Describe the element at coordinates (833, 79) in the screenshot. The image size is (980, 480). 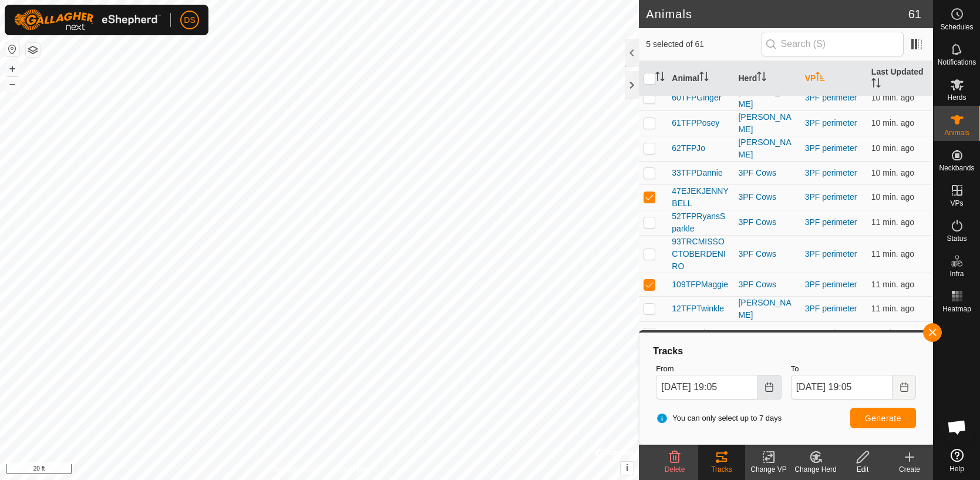
I see `th: VP` at that location.